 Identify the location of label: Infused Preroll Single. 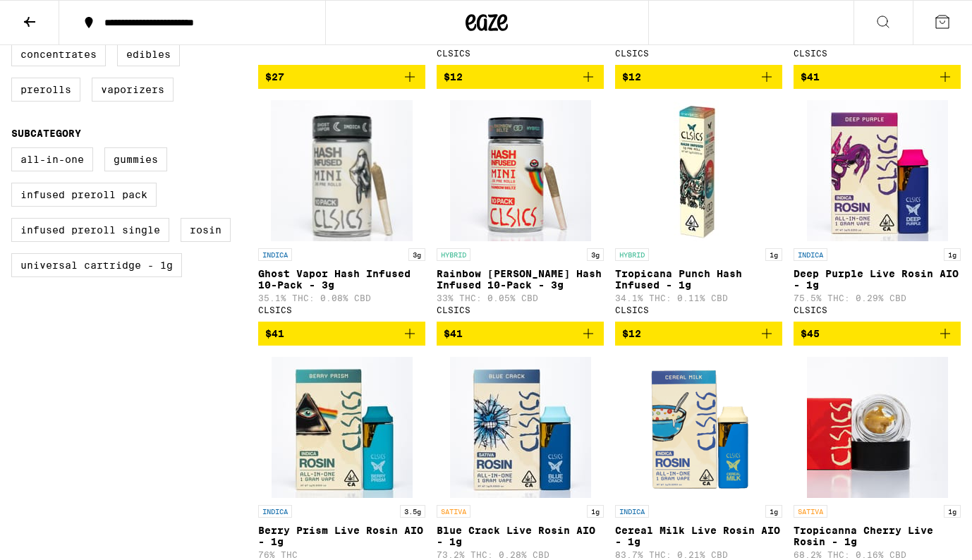
(90, 230).